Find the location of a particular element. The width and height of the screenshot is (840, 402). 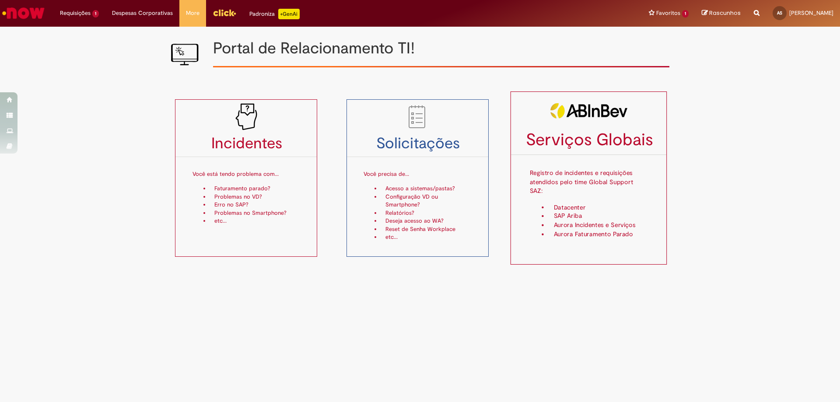

li: Problemas no VD? is located at coordinates (255, 197).